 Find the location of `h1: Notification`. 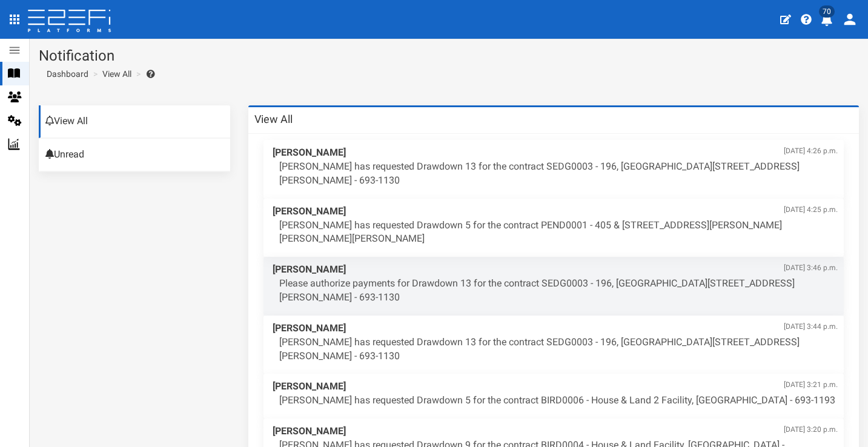

h1: Notification is located at coordinates (449, 56).